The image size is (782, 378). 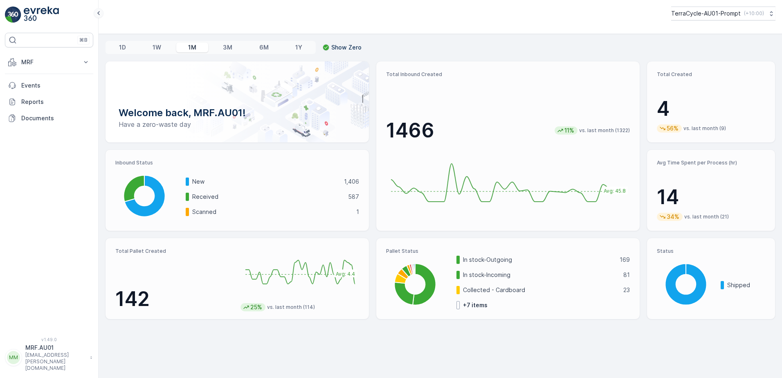 What do you see at coordinates (83, 40) in the screenshot?
I see `p: ⌘B` at bounding box center [83, 40].